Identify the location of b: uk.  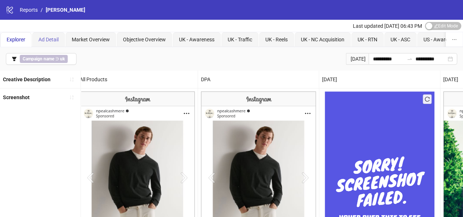
(62, 59).